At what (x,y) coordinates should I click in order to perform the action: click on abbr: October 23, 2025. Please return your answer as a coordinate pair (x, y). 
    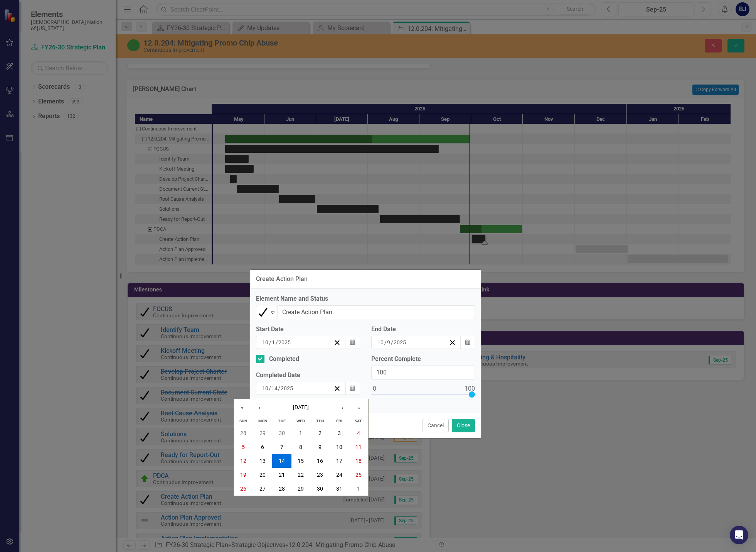
    Looking at the image, I should click on (320, 475).